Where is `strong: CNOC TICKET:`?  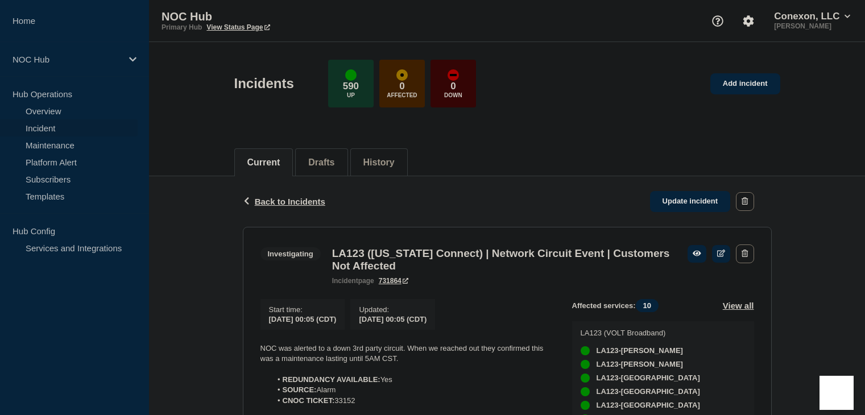 strong: CNOC TICKET: is located at coordinates (309, 400).